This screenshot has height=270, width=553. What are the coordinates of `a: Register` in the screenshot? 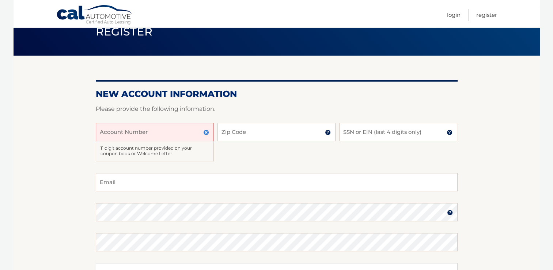 It's located at (486, 15).